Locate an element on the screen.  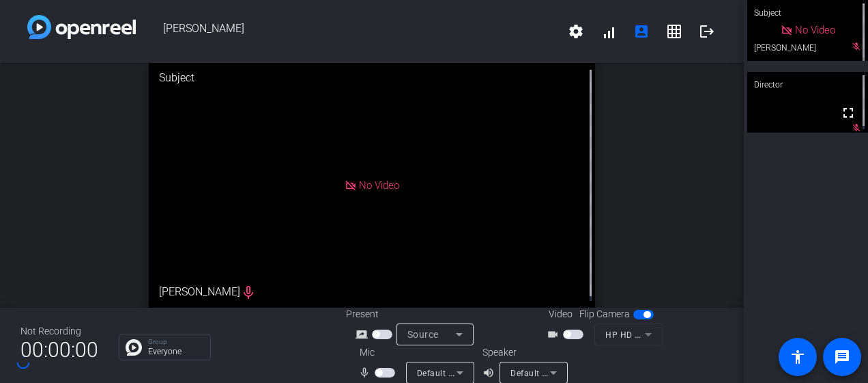
span: Flip Camera is located at coordinates (605, 314).